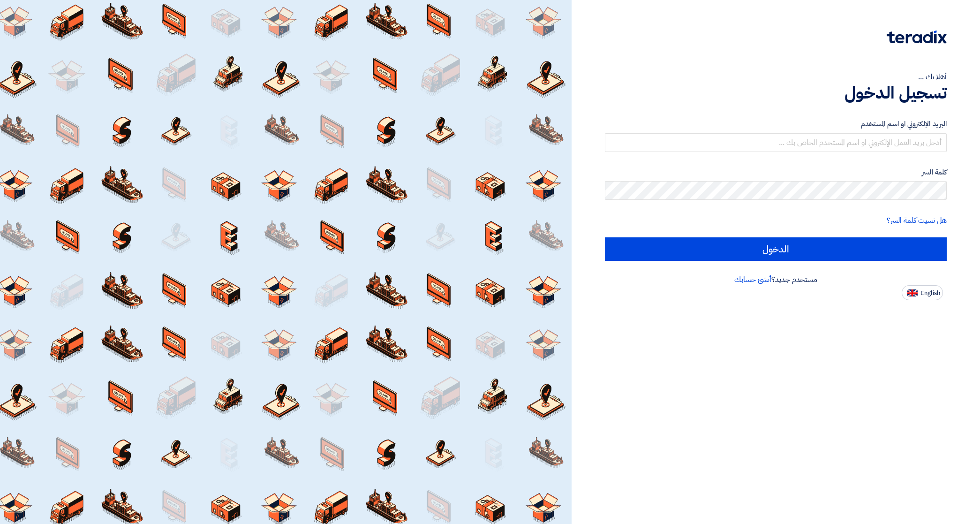 Image resolution: width=980 pixels, height=524 pixels. Describe the element at coordinates (775, 93) in the screenshot. I see `h1: تسجيل الدخول` at that location.